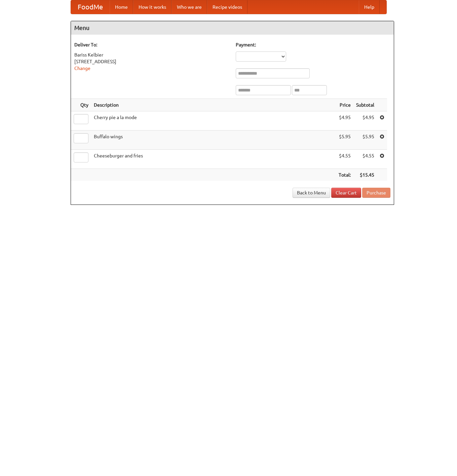 The width and height of the screenshot is (457, 476). Describe the element at coordinates (213, 159) in the screenshot. I see `td: Cheeseburger and fries` at that location.